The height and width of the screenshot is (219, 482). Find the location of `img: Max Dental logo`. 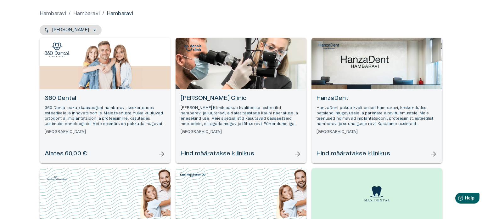

img: Max Dental logo is located at coordinates (377, 194).